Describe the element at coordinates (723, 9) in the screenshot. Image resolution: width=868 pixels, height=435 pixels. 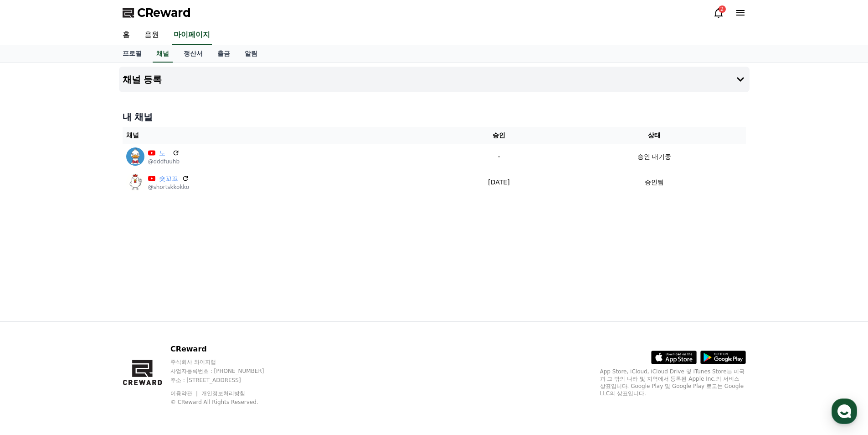
I see `div: 2` at that location.